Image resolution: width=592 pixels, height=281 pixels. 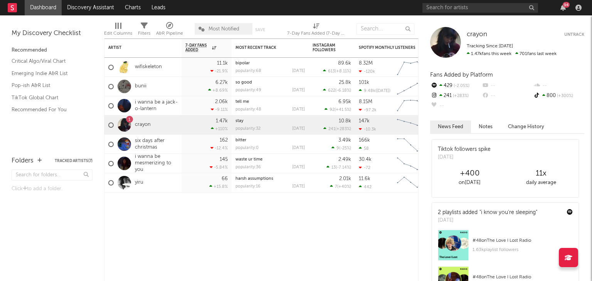 I want to click on div: bitter, so click(x=270, y=140).